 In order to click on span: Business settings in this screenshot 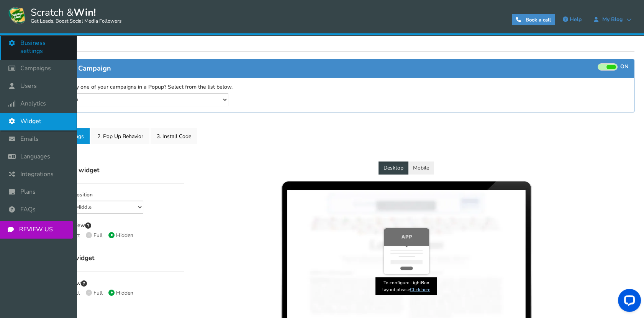, I will do `click(44, 47)`.